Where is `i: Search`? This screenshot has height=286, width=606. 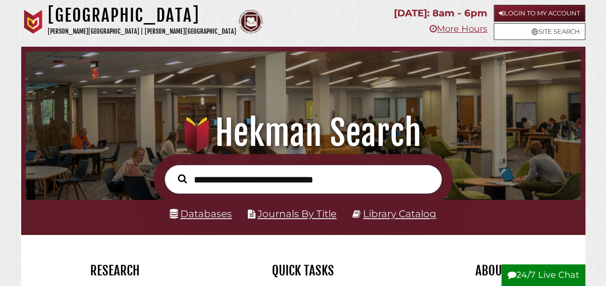
i: Search is located at coordinates (182, 179).